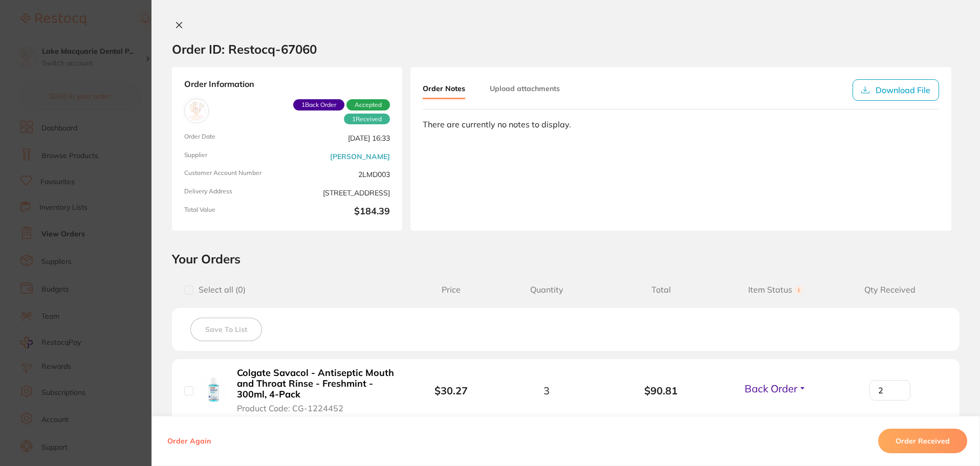  I want to click on span: Customer Account Number, so click(233, 174).